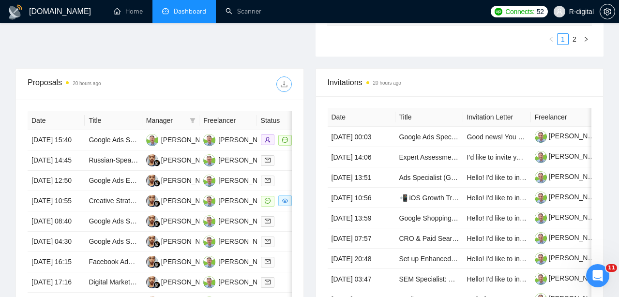  I want to click on td: Creative Strategist (DTC Ads) – Tier A Hooks & Angles to Scale CAC under $80, so click(113, 201).